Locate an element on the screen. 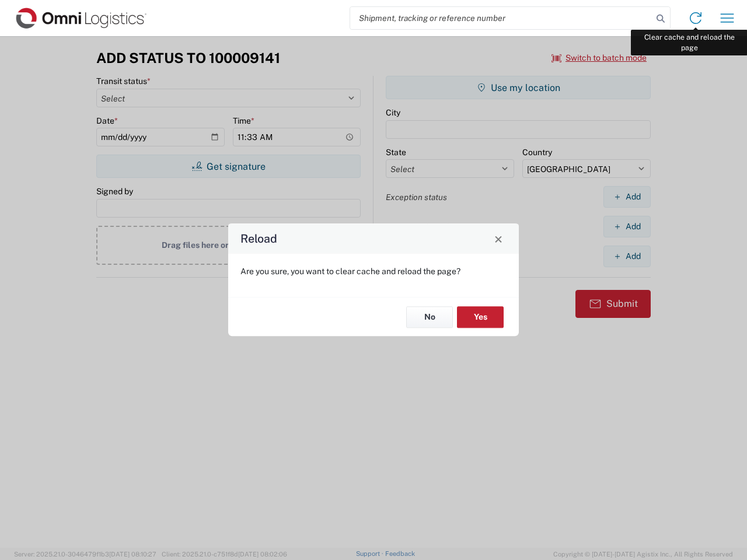 This screenshot has height=560, width=747. button: No is located at coordinates (429, 317).